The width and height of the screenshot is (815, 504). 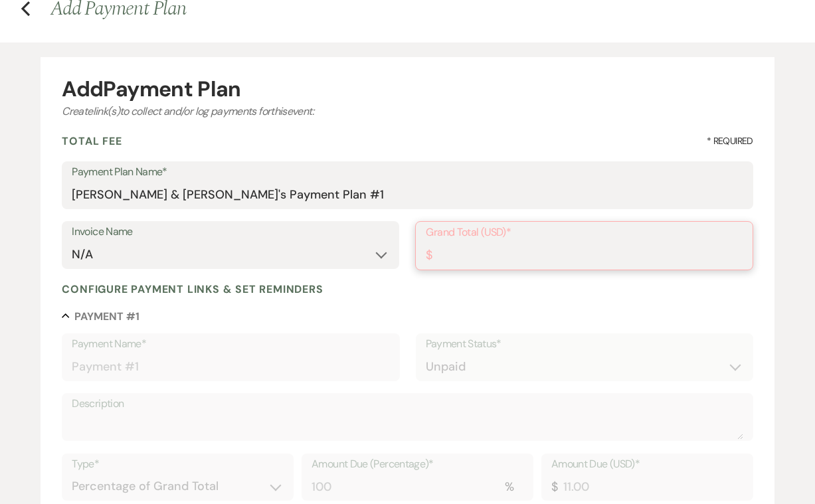 I want to click on label: Payment Plan Name*, so click(x=407, y=172).